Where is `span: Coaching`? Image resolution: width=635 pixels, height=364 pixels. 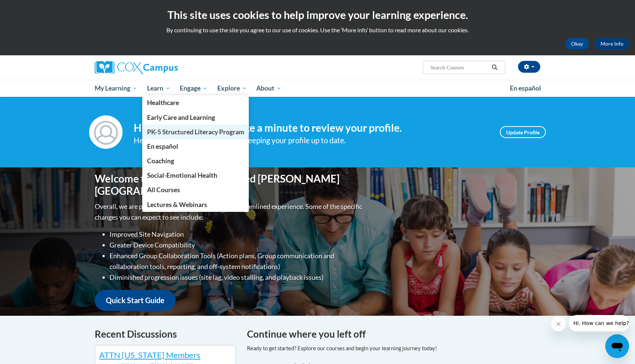
span: Coaching is located at coordinates (161, 161).